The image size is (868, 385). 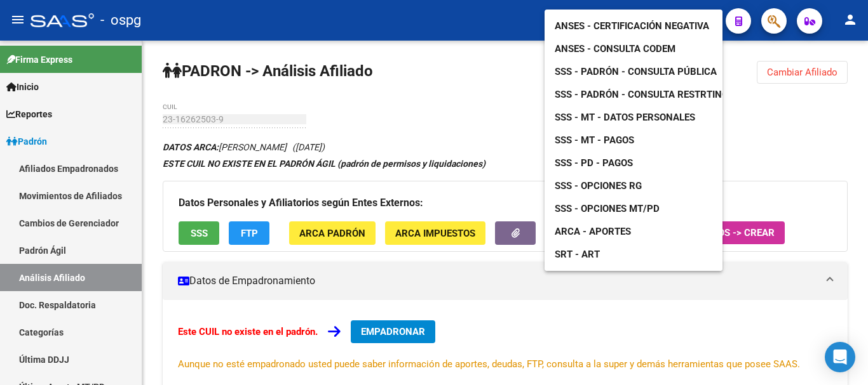 I want to click on span: SRT - ART, so click(x=577, y=255).